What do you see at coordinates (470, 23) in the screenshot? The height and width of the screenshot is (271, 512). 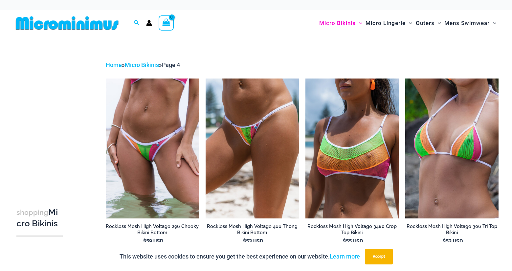 I see `a: Mens SwimwearMenu ToggleMenu Toggle` at bounding box center [470, 23].